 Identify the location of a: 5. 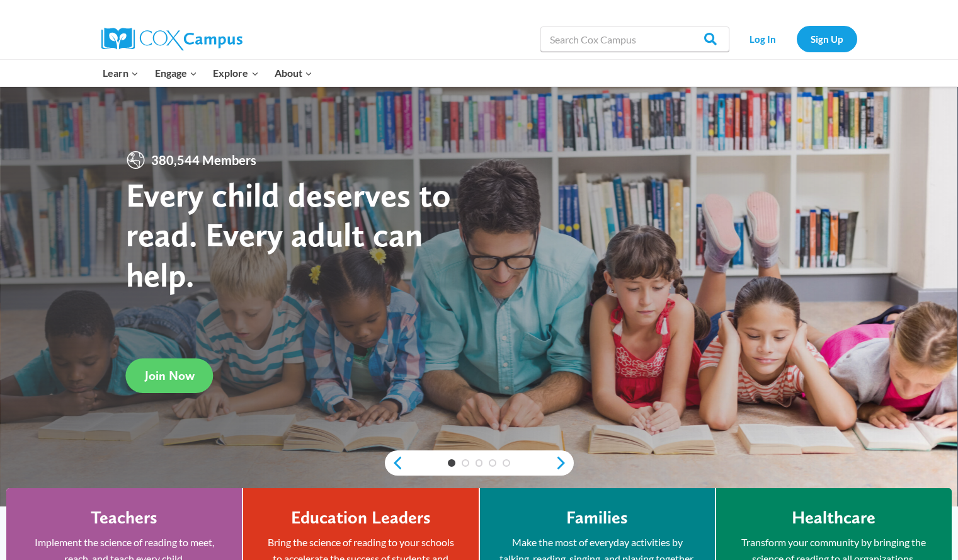
(506, 463).